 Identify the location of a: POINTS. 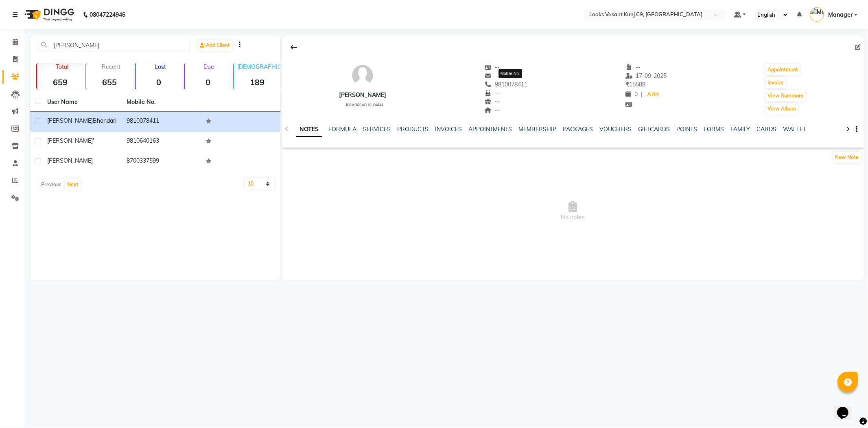
(687, 129).